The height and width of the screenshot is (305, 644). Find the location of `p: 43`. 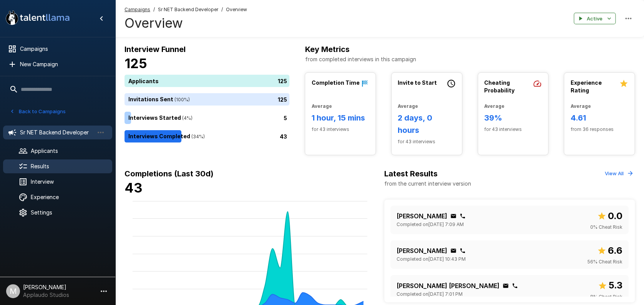

p: 43 is located at coordinates (283, 136).